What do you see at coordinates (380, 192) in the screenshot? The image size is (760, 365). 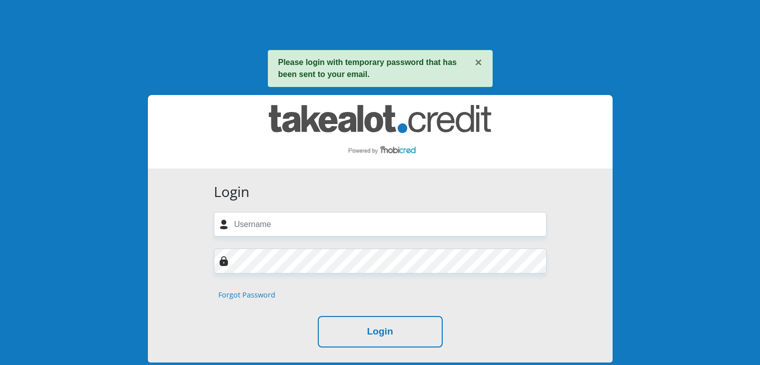 I see `h3: Login` at bounding box center [380, 192].